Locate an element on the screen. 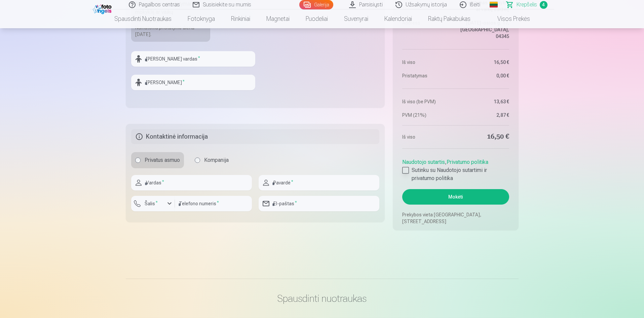 The image size is (644, 318). dd: 0,00 € is located at coordinates (484, 76).